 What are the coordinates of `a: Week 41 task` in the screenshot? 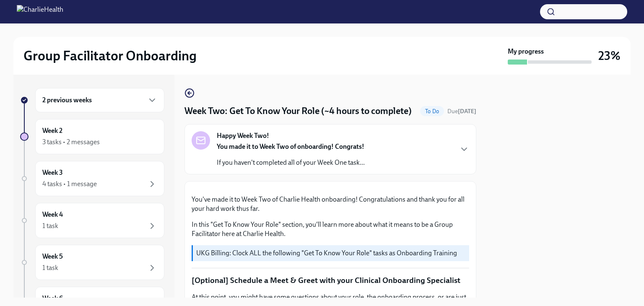 It's located at (93, 220).